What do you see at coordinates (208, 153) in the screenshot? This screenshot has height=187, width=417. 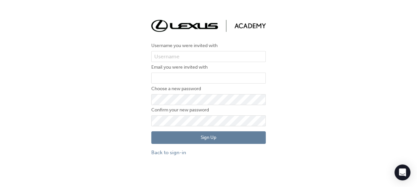 I see `a: Back to sign-in` at bounding box center [208, 153].